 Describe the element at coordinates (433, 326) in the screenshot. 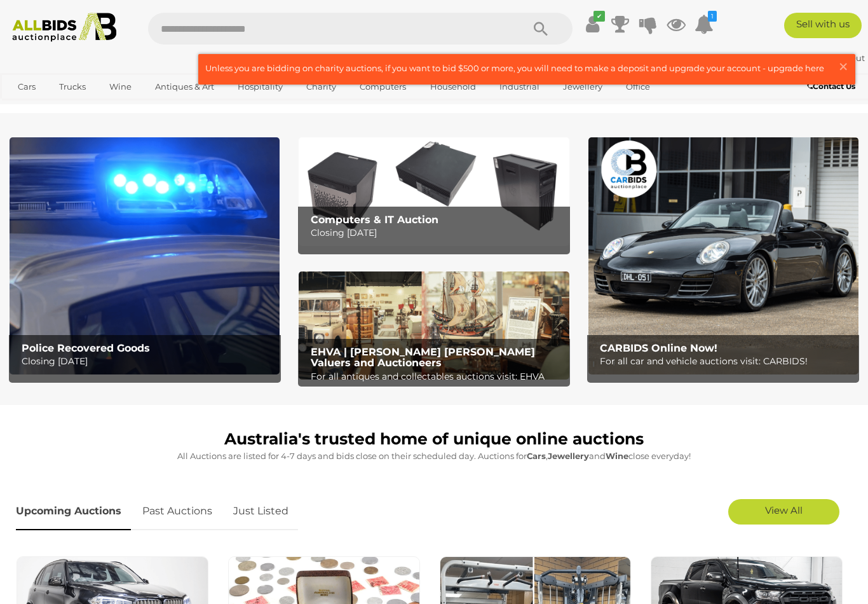

I see `img: EHVA | Evans Hastings Valuers and Auctioneers` at that location.